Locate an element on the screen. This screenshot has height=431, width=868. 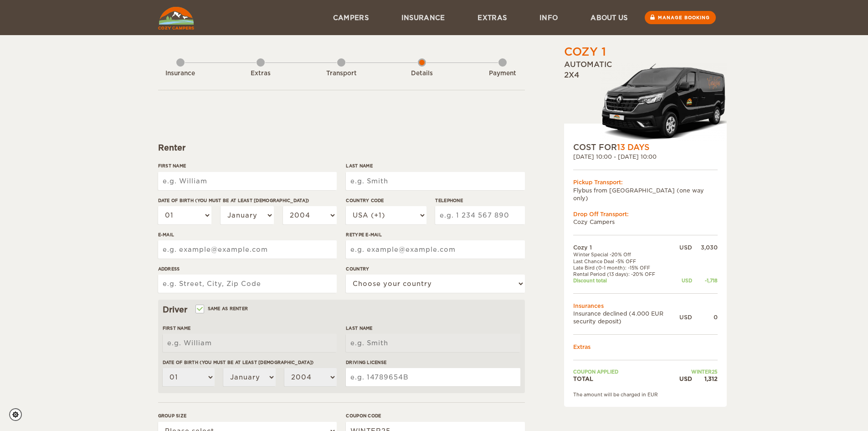
td: Cozy Campers is located at coordinates (646, 222).